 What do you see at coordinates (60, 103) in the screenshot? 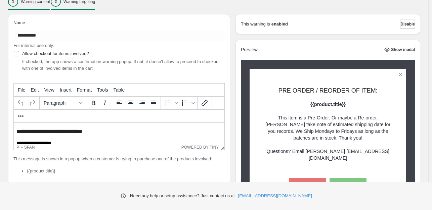
I see `span: Paragraph` at bounding box center [60, 103].